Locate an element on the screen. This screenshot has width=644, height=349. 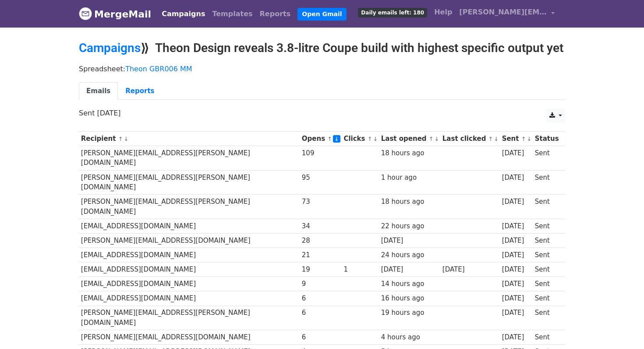
p: Spreadsheet: is located at coordinates (322, 69).